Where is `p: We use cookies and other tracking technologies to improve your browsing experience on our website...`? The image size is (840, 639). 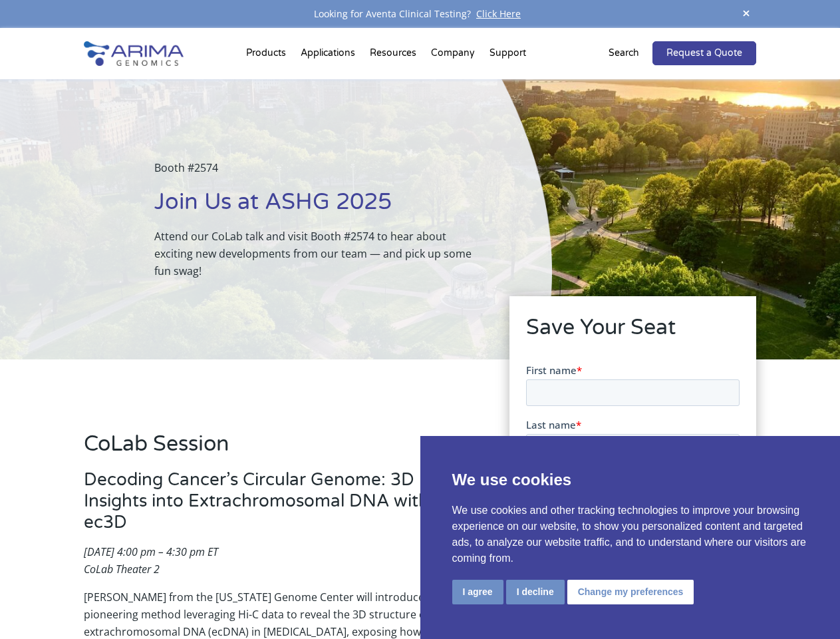 p: We use cookies and other tracking technologies to improve your browsing experience on our website... is located at coordinates (630, 534).